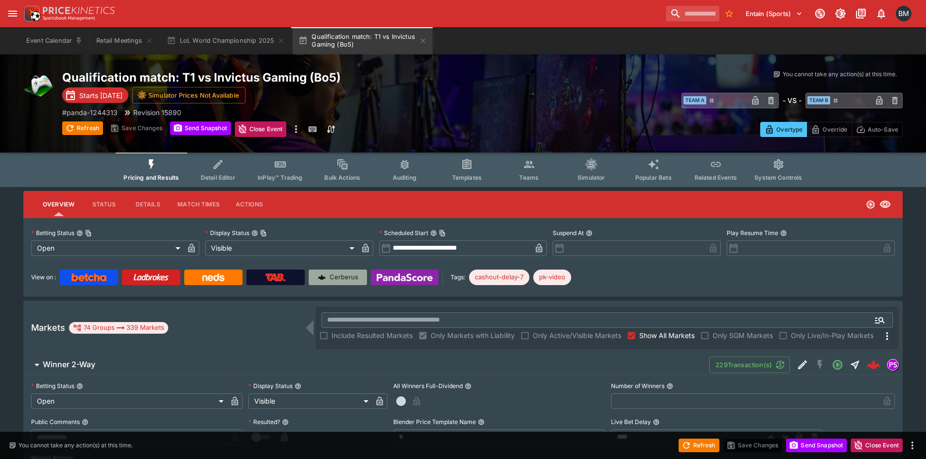  What do you see at coordinates (264, 422) in the screenshot?
I see `p: Resulted?` at bounding box center [264, 422].